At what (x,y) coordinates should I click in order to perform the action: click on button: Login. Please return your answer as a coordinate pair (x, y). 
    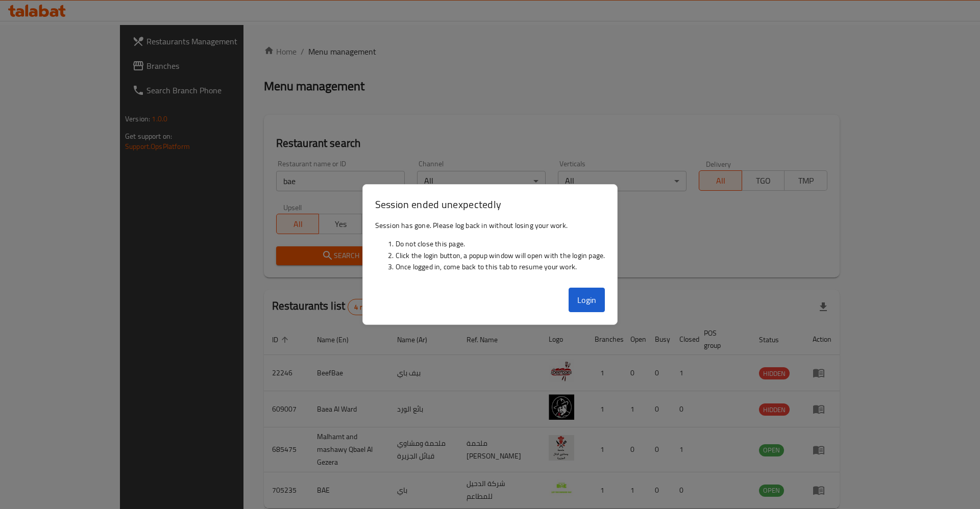
    Looking at the image, I should click on (587, 300).